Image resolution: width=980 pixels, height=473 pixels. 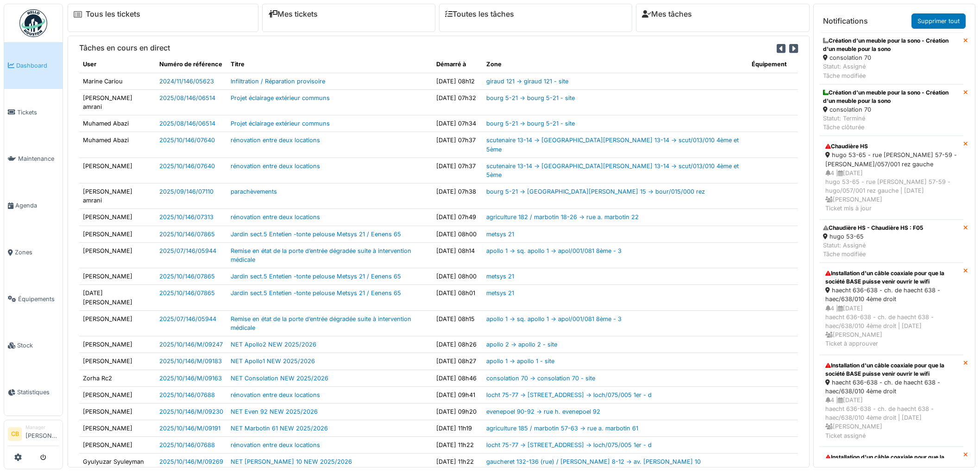 I want to click on span: Zones, so click(x=37, y=252).